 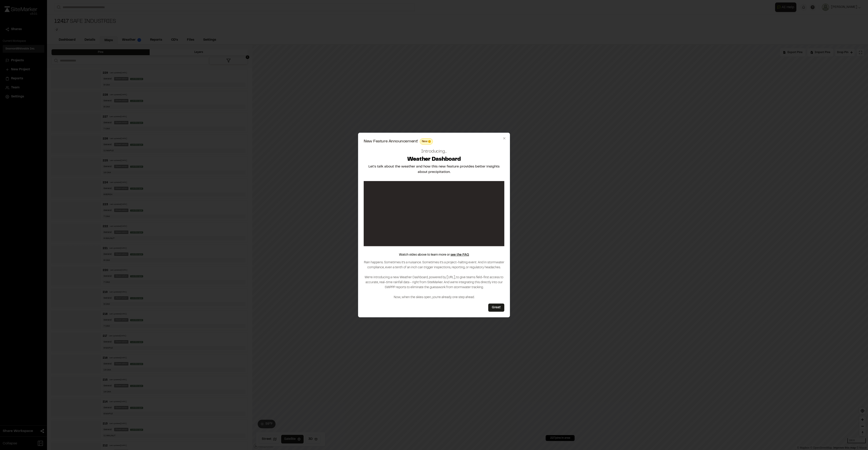 What do you see at coordinates (430, 141) in the screenshot?
I see `span: This feature is brand new! Enjoy!` at bounding box center [430, 141].